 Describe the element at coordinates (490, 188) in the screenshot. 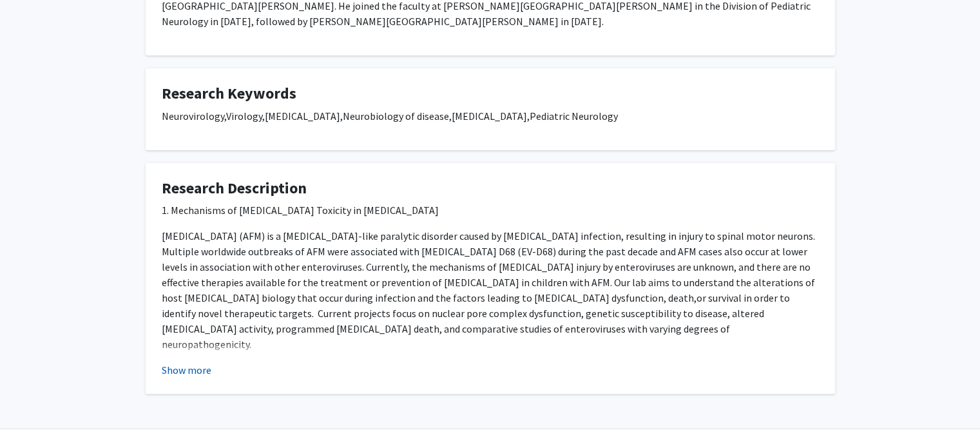

I see `h4: Research Description` at that location.